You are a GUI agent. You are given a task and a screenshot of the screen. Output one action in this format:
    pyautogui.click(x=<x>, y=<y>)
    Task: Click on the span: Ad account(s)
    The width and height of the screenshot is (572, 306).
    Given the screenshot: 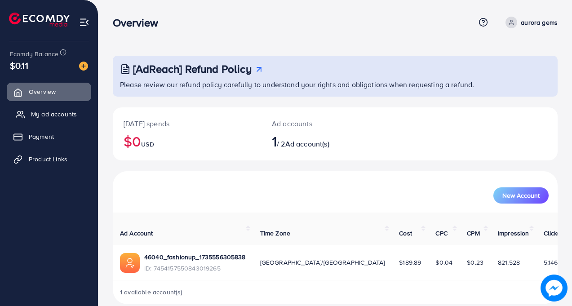 What is the action you would take?
    pyautogui.click(x=307, y=144)
    